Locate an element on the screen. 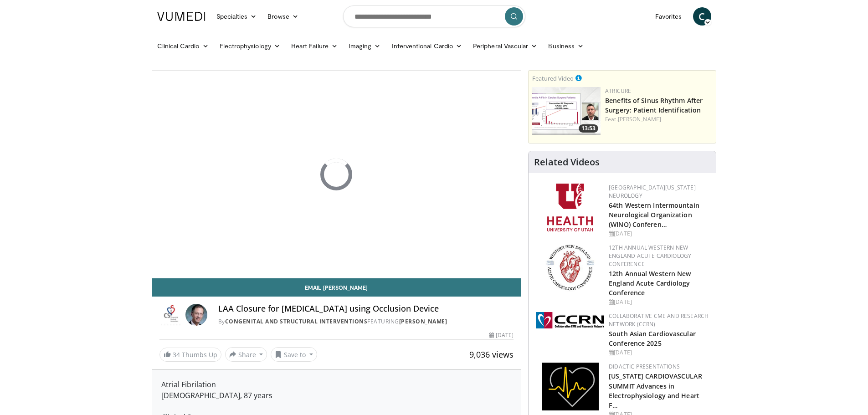 The width and height of the screenshot is (868, 415). img: VuMedi Logo is located at coordinates (181, 16).